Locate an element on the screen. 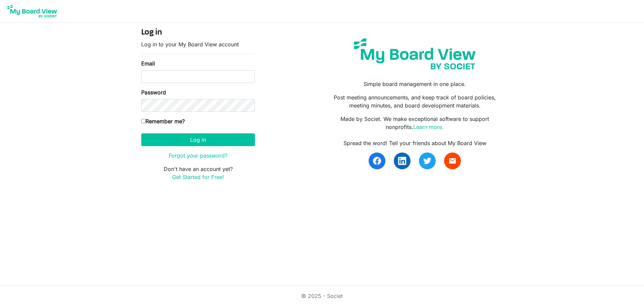  p: Simple board management in one place. is located at coordinates (415, 84).